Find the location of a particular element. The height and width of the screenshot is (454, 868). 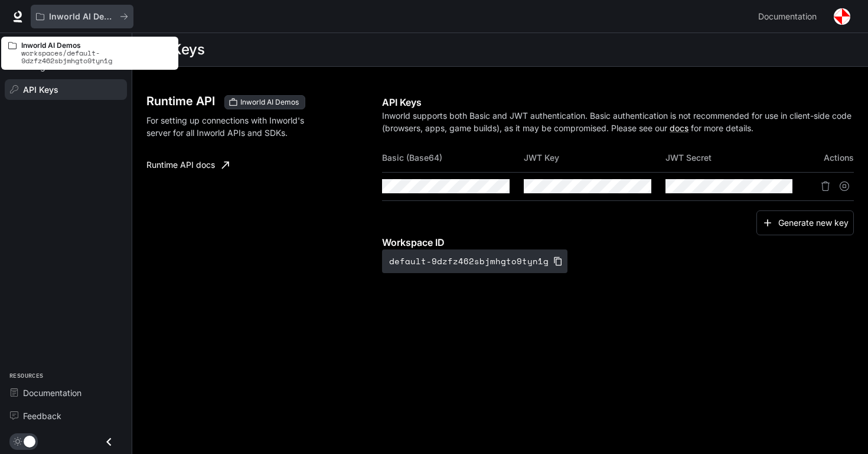

button: Delete API key is located at coordinates (826, 186).